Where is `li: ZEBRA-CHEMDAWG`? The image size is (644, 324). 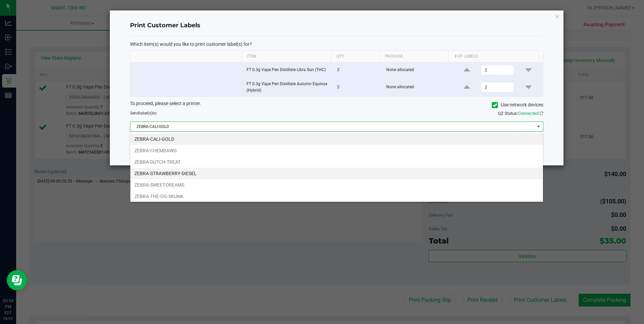 li: ZEBRA-CHEMDAWG is located at coordinates (337, 150).